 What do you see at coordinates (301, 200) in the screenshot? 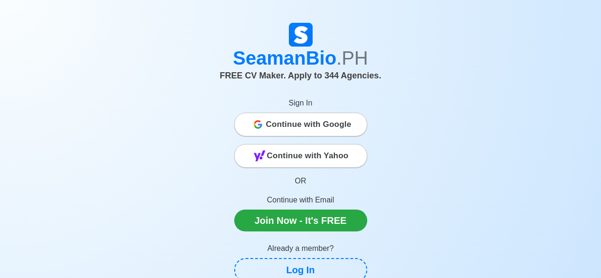
I see `p: Continue with Email` at bounding box center [301, 200].